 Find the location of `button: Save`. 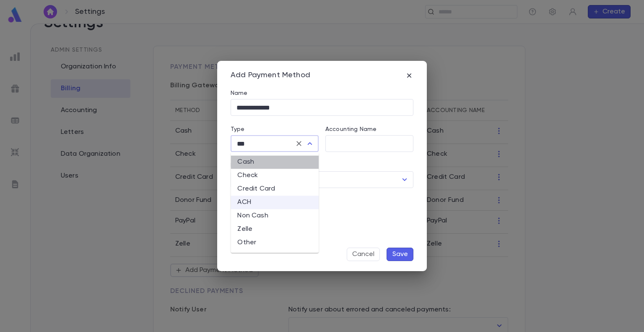

button: Save is located at coordinates (400, 254).